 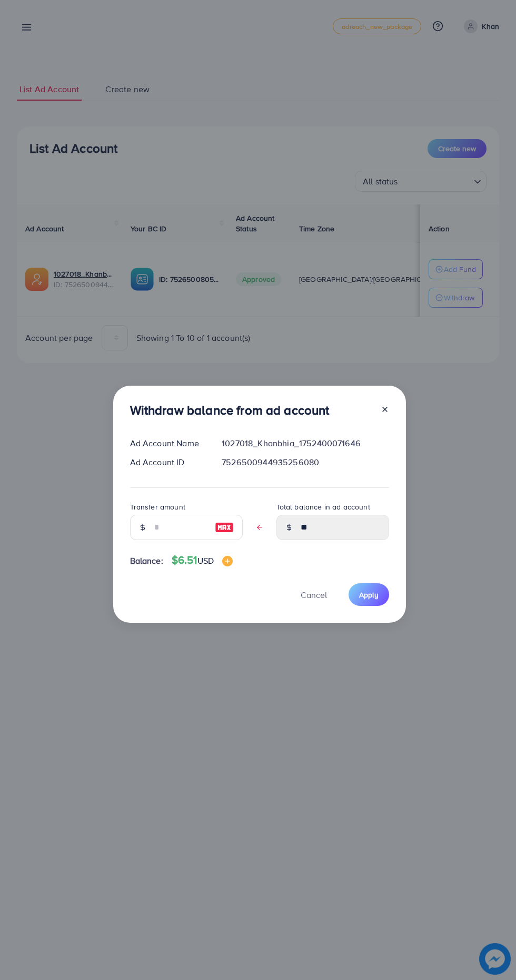 I want to click on div: 7526500944935256080, so click(x=305, y=462).